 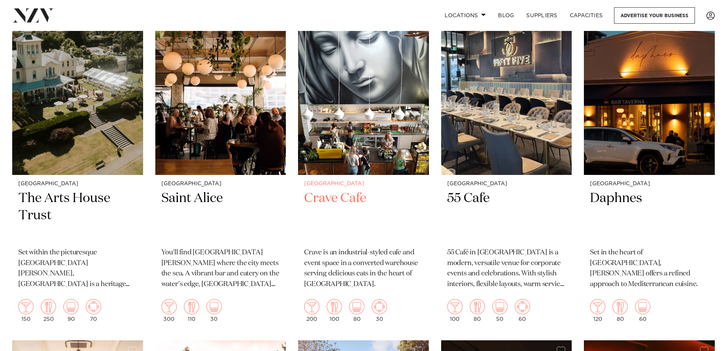 I want to click on h2: Daphnes, so click(x=649, y=215).